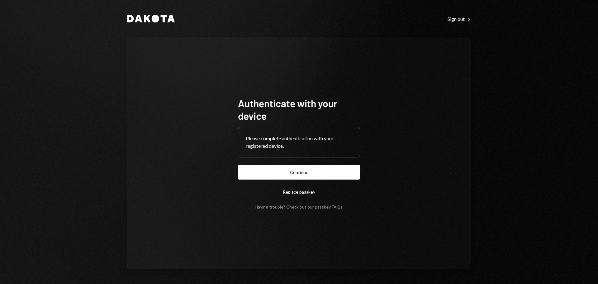  I want to click on a: Sign out, so click(459, 19).